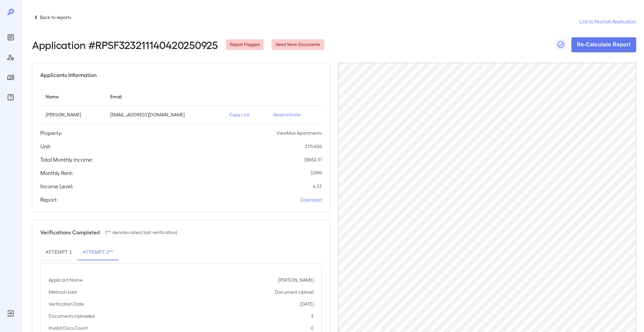  What do you see at coordinates (246, 115) in the screenshot?
I see `p: Copy Link` at bounding box center [246, 115].